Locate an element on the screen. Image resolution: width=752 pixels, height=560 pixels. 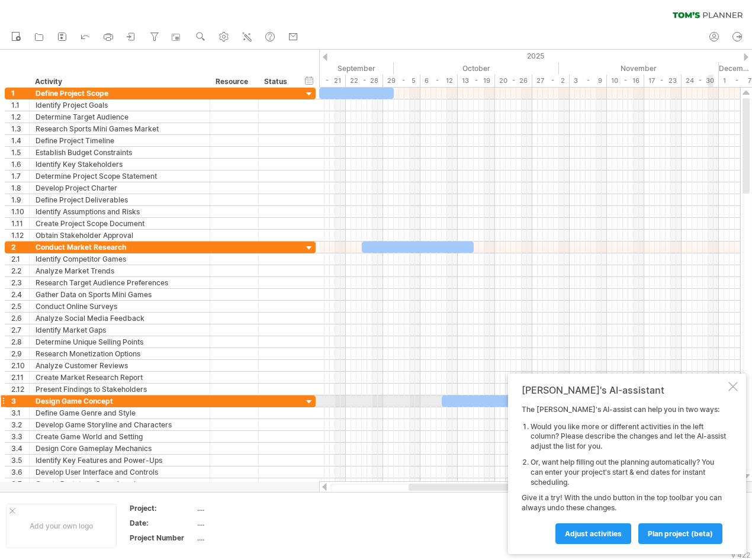
div: Research Target Audience Preferences is located at coordinates (120, 282).